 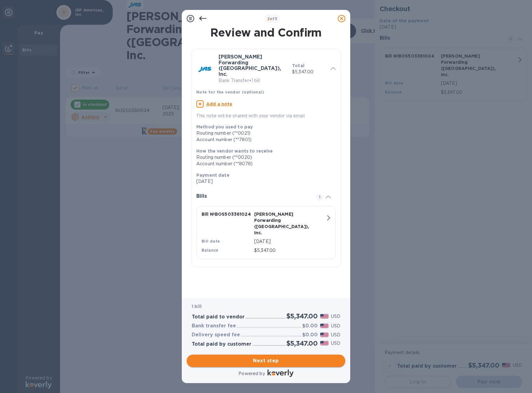 I want to click on img: Logo, so click(x=280, y=373).